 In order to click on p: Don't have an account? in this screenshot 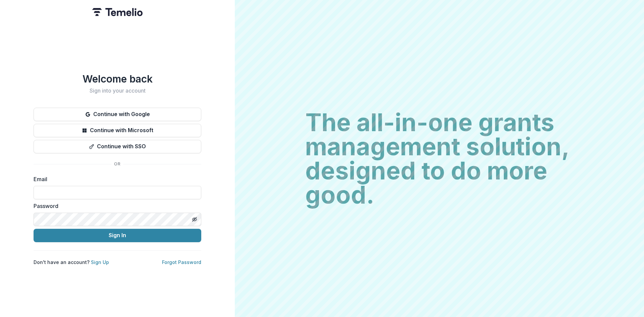, I will do `click(71, 262)`.